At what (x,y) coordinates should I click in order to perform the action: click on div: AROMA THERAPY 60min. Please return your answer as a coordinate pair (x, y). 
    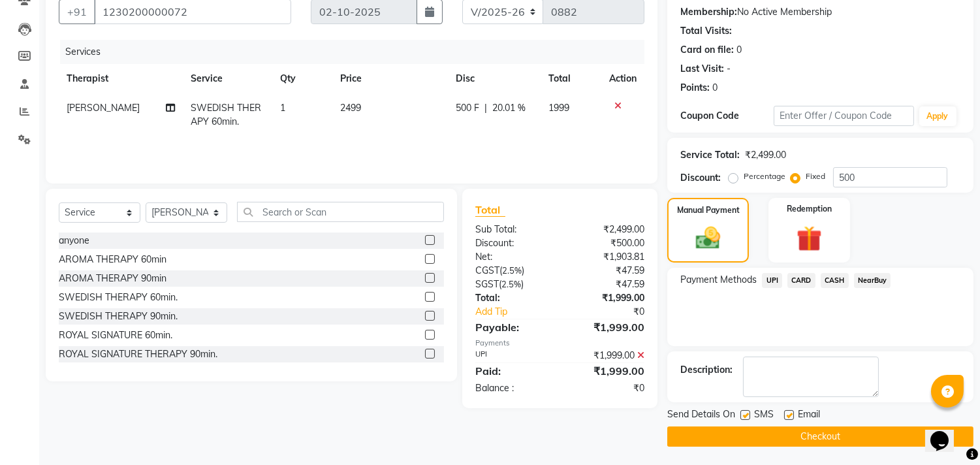
    Looking at the image, I should click on (112, 259).